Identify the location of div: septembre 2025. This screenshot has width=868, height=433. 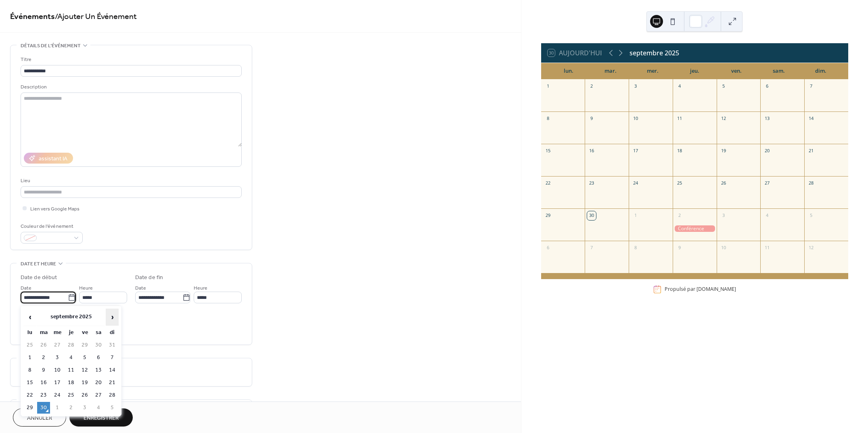
(654, 53).